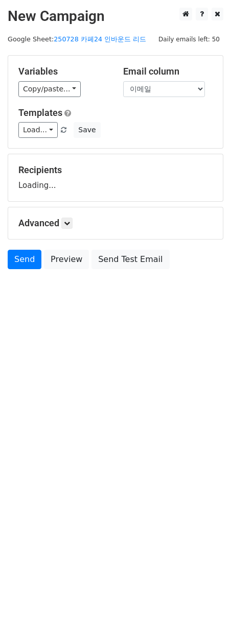 The width and height of the screenshot is (231, 644). Describe the element at coordinates (40, 113) in the screenshot. I see `a: Templates` at that location.